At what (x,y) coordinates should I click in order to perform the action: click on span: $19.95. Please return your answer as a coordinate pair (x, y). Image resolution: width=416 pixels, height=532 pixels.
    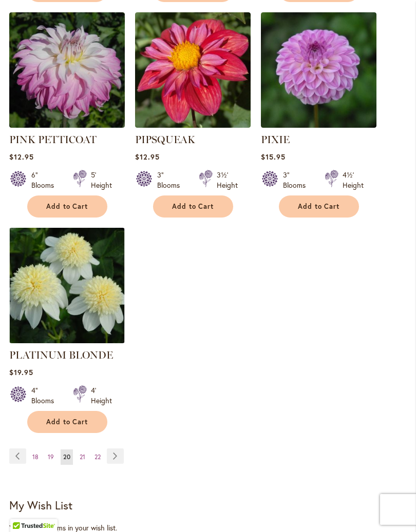
    Looking at the image, I should click on (21, 372).